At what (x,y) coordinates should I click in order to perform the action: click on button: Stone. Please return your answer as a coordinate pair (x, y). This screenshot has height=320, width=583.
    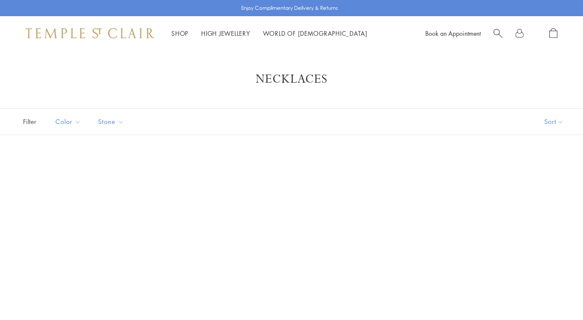
    Looking at the image, I should click on (111, 122).